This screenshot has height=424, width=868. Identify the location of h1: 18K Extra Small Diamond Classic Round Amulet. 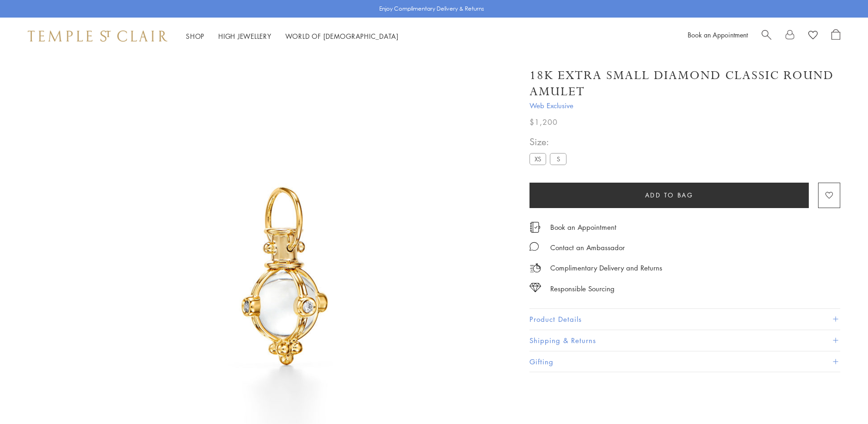
(685, 84).